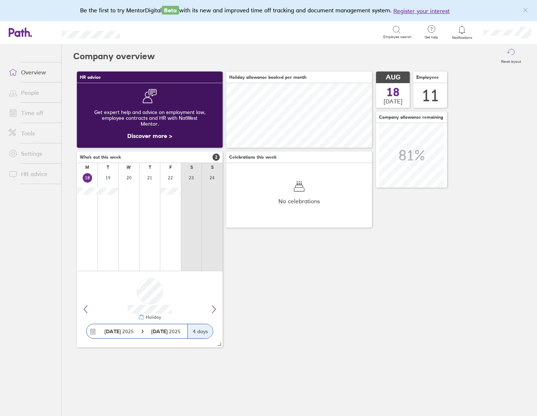 Image resolution: width=537 pixels, height=416 pixels. Describe the element at coordinates (511, 61) in the screenshot. I see `label: Reset layout` at that location.